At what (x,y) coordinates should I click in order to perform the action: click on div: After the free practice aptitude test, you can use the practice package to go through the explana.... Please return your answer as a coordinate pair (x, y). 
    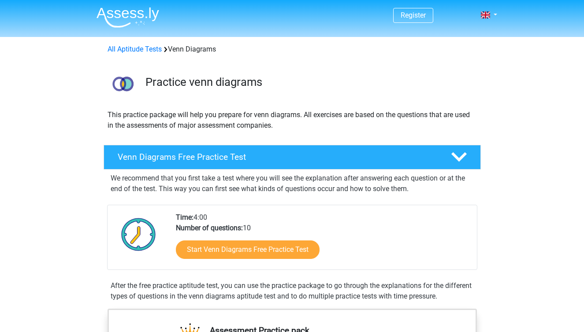
    Looking at the image, I should click on (292, 291).